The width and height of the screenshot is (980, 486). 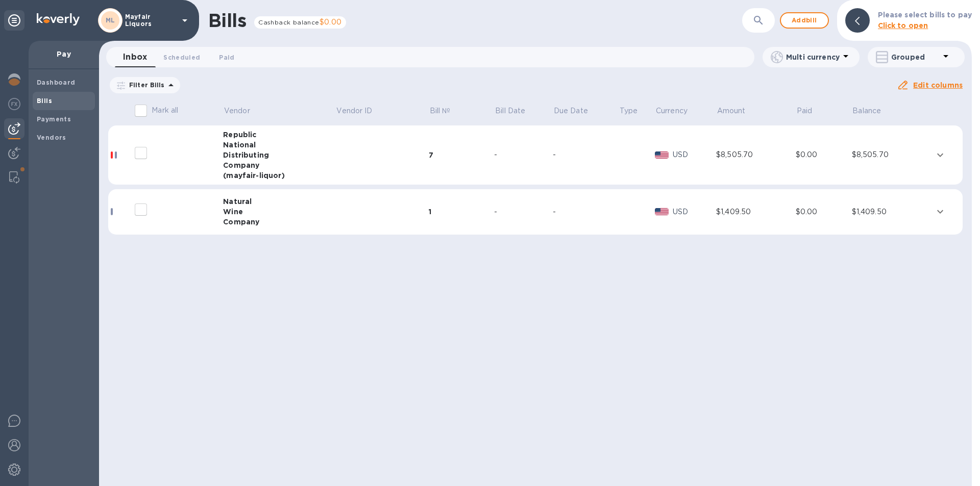 What do you see at coordinates (279, 176) in the screenshot?
I see `div: (mayfair-liquor)` at bounding box center [279, 176].